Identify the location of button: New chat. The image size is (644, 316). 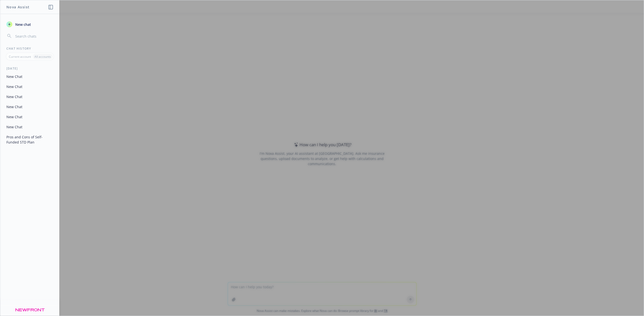
(30, 25).